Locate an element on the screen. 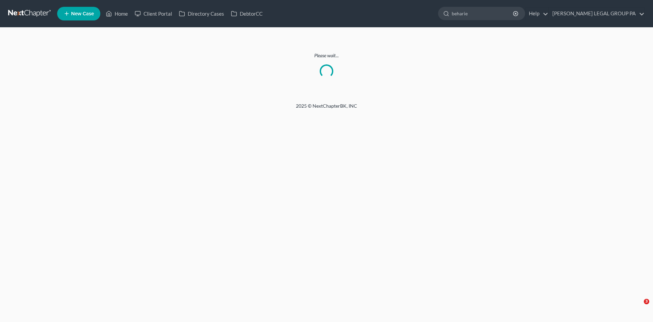  a: Client Portal is located at coordinates (153, 14).